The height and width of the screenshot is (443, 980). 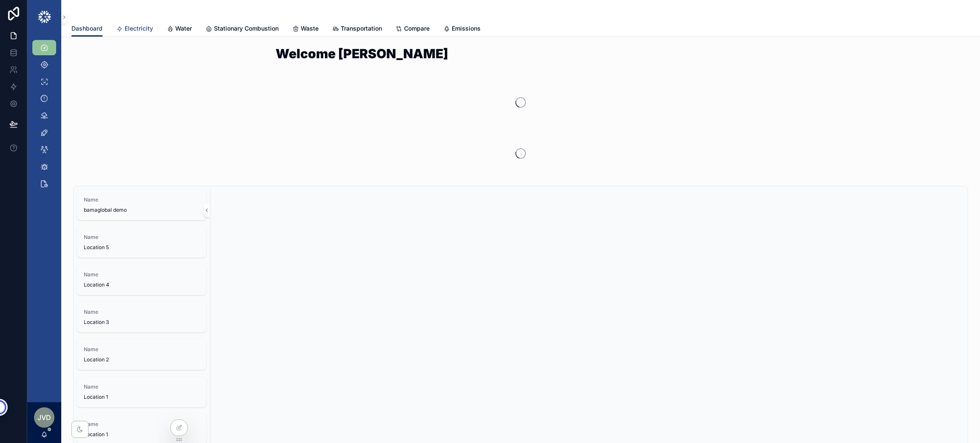 I want to click on a: Compare, so click(x=413, y=29).